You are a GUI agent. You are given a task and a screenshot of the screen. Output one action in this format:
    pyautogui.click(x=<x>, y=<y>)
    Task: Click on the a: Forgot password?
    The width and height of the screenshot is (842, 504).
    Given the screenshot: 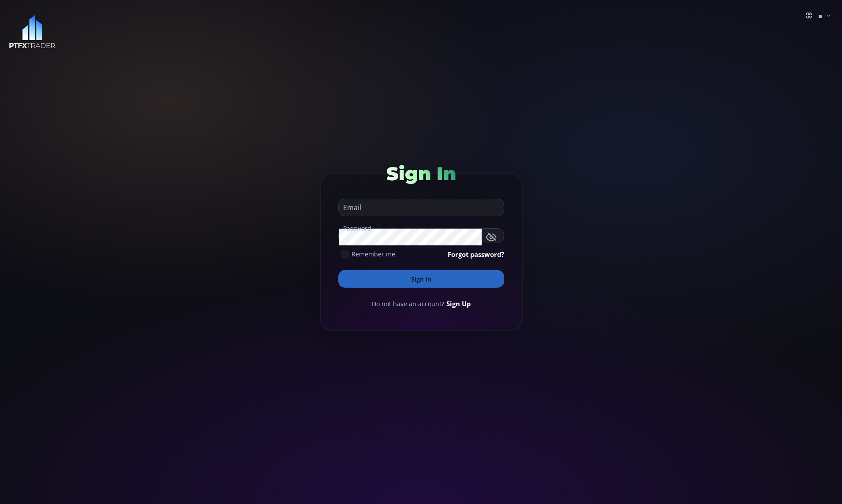 What is the action you would take?
    pyautogui.click(x=476, y=254)
    